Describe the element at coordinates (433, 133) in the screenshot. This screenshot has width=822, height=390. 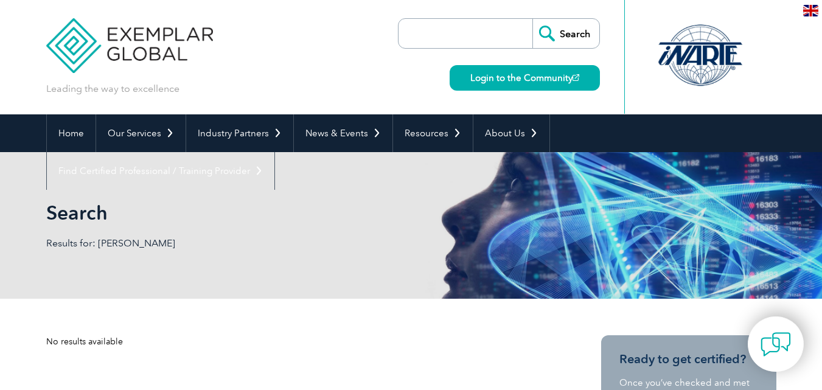
I see `a: Resources` at that location.